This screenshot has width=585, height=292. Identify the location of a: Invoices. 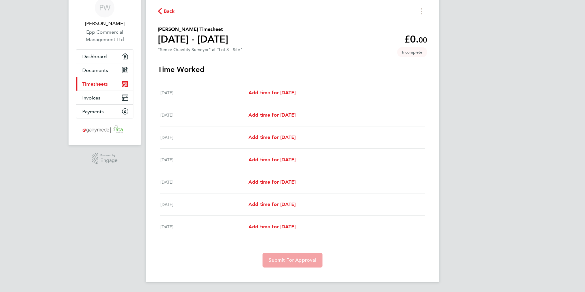
(105, 98).